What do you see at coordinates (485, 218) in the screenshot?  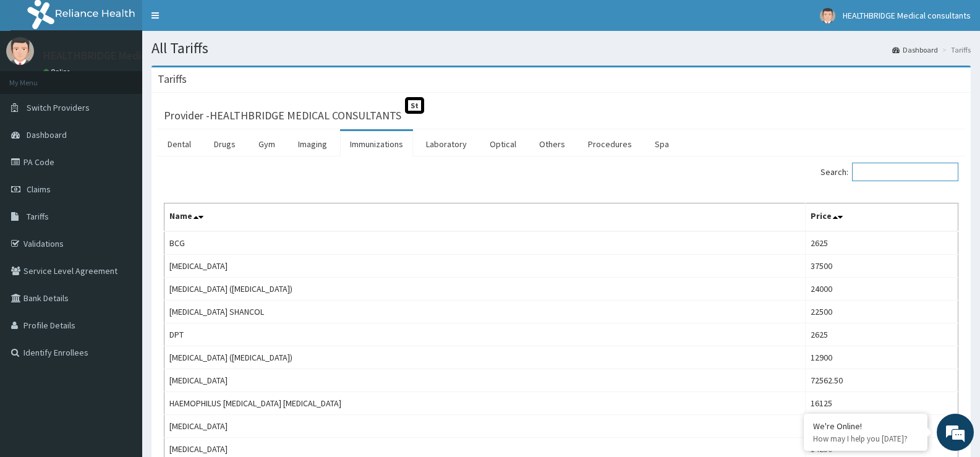 I see `th: Name` at bounding box center [485, 218].